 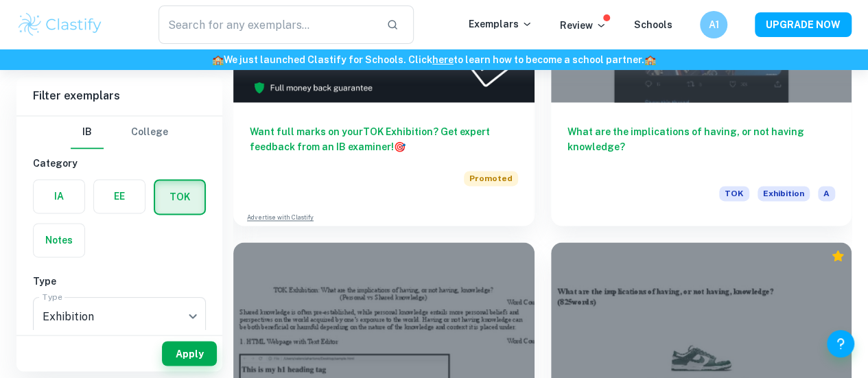 What do you see at coordinates (267, 24) in the screenshot?
I see `input: Search for any exemplars...` at bounding box center [267, 24].